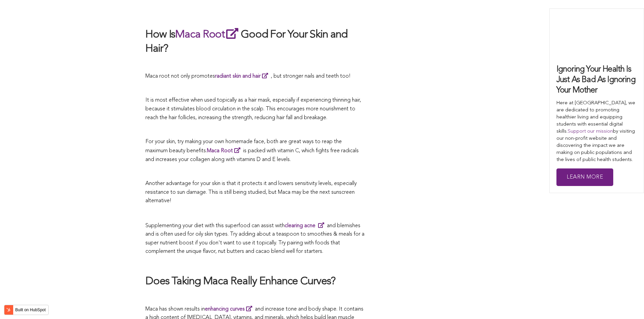 The height and width of the screenshot is (319, 644). What do you see at coordinates (26, 310) in the screenshot?
I see `button: Built on HubSpot` at bounding box center [26, 310].